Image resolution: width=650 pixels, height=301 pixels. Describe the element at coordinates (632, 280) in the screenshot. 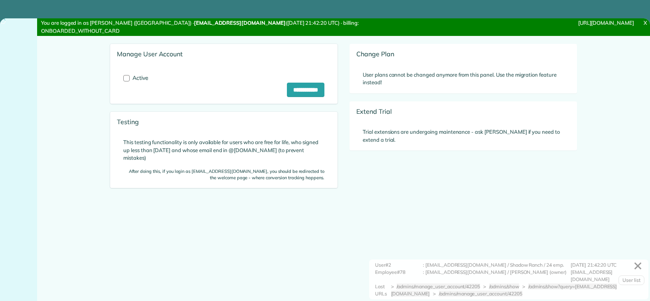

I see `a: User list` at that location.